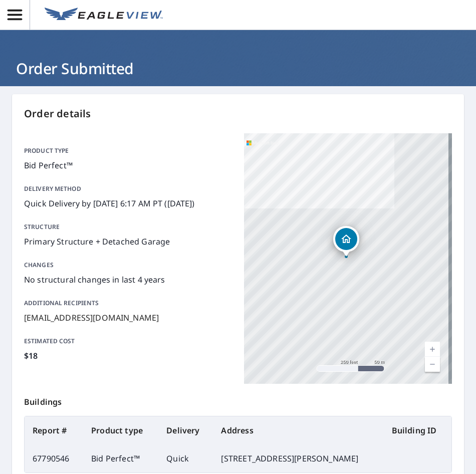 The height and width of the screenshot is (474, 476). What do you see at coordinates (128, 165) in the screenshot?
I see `p: Bid Perfect™` at bounding box center [128, 165].